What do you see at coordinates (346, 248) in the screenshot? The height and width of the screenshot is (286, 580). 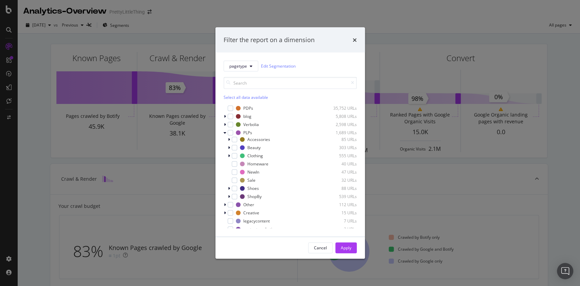 I see `div: Apply` at bounding box center [346, 248].